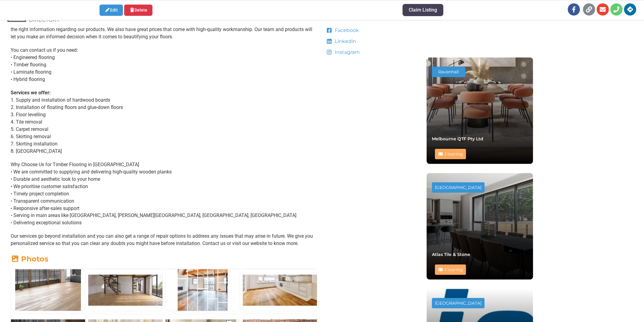  What do you see at coordinates (423, 10) in the screenshot?
I see `button: Claim Listing` at bounding box center [423, 10].